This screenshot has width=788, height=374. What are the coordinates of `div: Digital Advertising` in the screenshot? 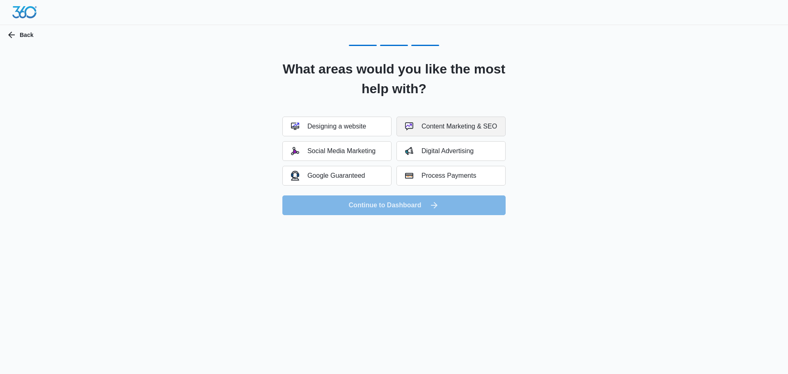 It's located at (439, 151).